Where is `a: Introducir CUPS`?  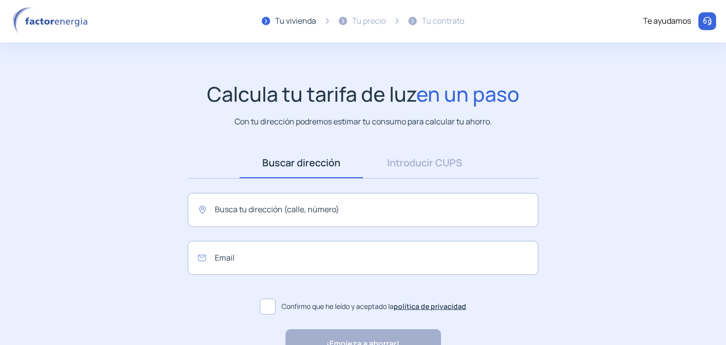 a: Introducir CUPS is located at coordinates (424, 163).